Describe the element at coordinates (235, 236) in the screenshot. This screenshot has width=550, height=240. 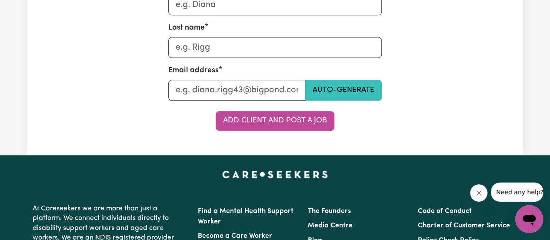
I see `a: Become a Care Worker` at that location.